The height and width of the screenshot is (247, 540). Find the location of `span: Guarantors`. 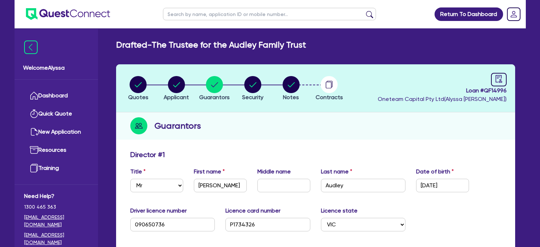

span: Guarantors is located at coordinates (215, 97).